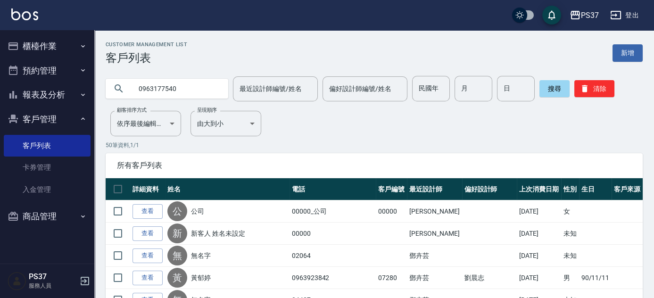 The height and width of the screenshot is (298, 654). I want to click on th: 生日, so click(595, 189).